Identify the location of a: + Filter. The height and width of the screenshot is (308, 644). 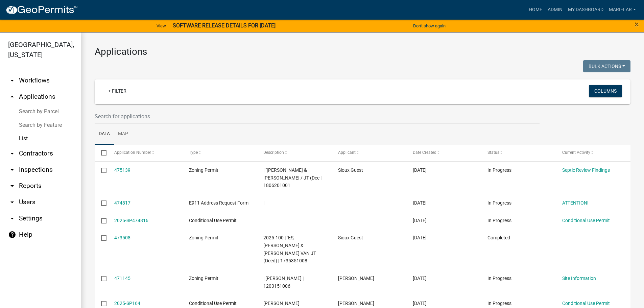
(117, 91).